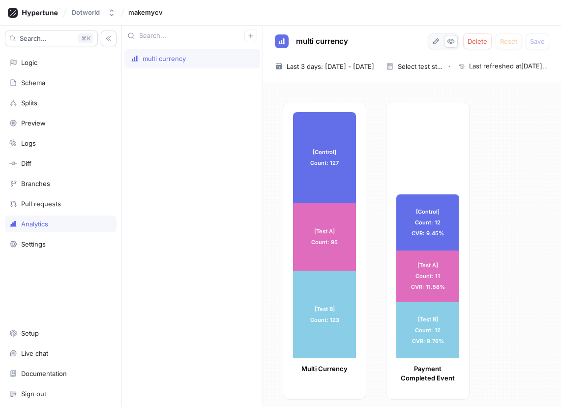 The height and width of the screenshot is (407, 561). What do you see at coordinates (44, 373) in the screenshot?
I see `div: Documentation` at bounding box center [44, 373].